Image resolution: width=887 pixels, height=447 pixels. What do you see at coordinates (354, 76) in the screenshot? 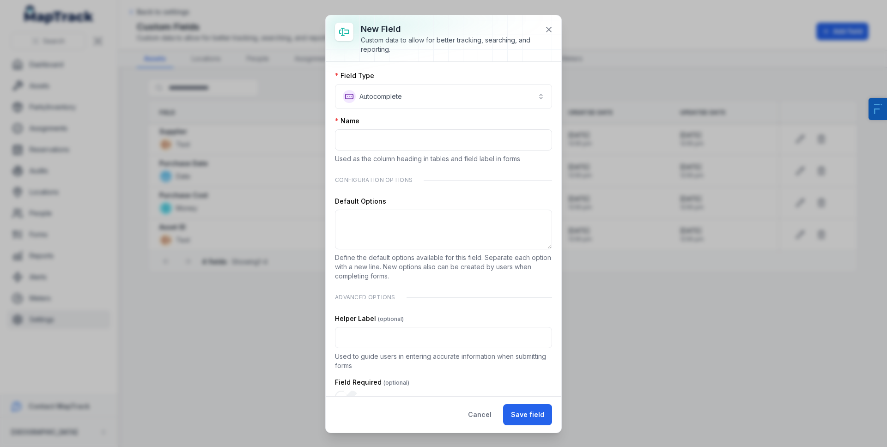
I see `label: Field Type` at bounding box center [354, 76].